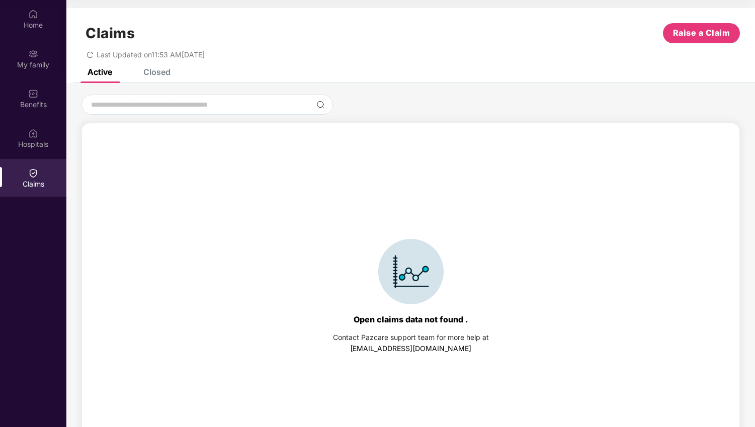  I want to click on div: Open claims data not found ., so click(411, 320).